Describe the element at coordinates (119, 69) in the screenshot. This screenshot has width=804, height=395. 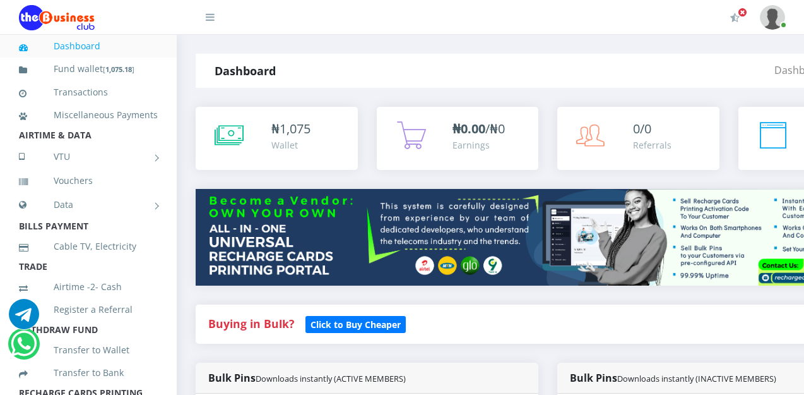
I see `b: 1,075.18` at that location.